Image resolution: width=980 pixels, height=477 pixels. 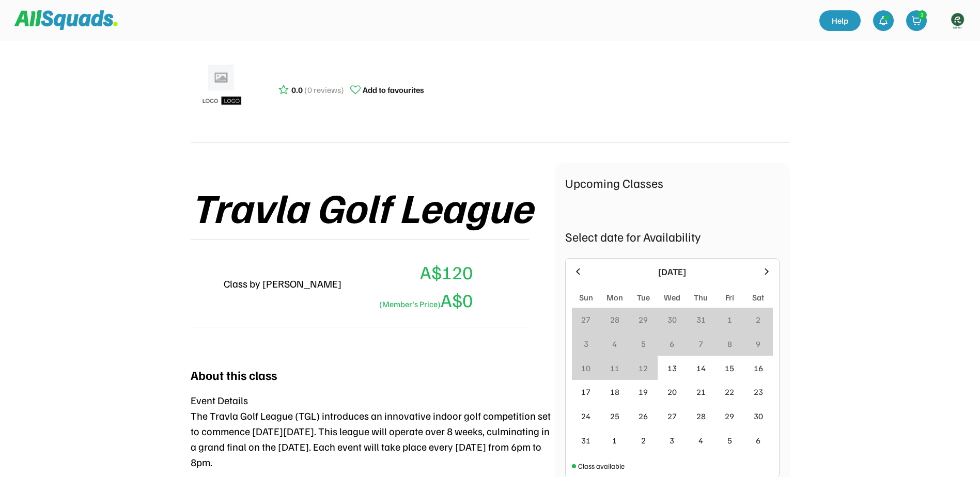 What do you see at coordinates (324, 90) in the screenshot?
I see `div: (0 reviews)` at bounding box center [324, 90].